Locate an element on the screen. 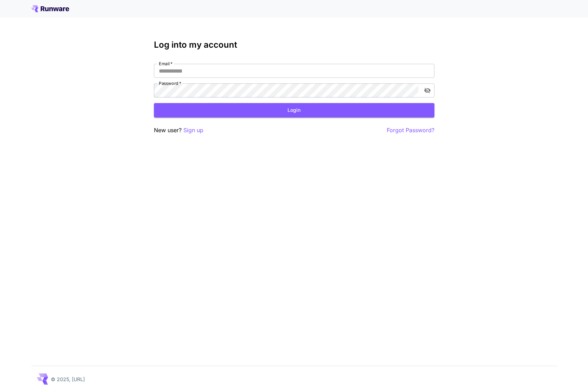 Image resolution: width=588 pixels, height=392 pixels. button: Login is located at coordinates (295, 110).